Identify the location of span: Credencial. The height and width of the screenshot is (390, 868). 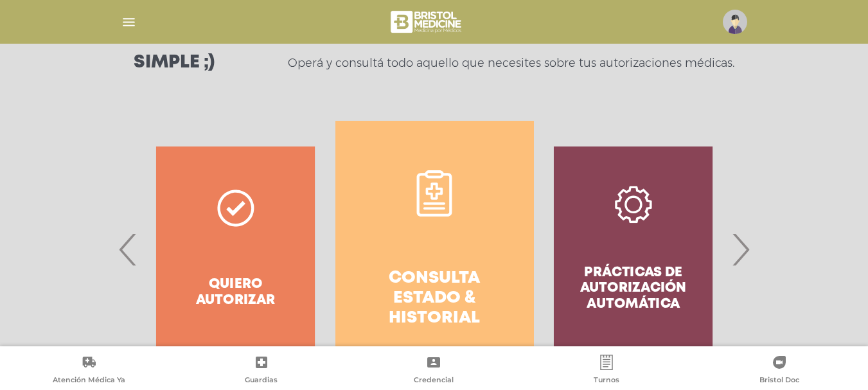
(434, 382).